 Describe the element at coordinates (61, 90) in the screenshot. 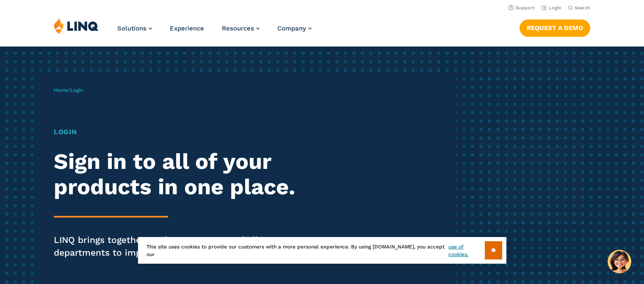

I see `a: Home` at that location.